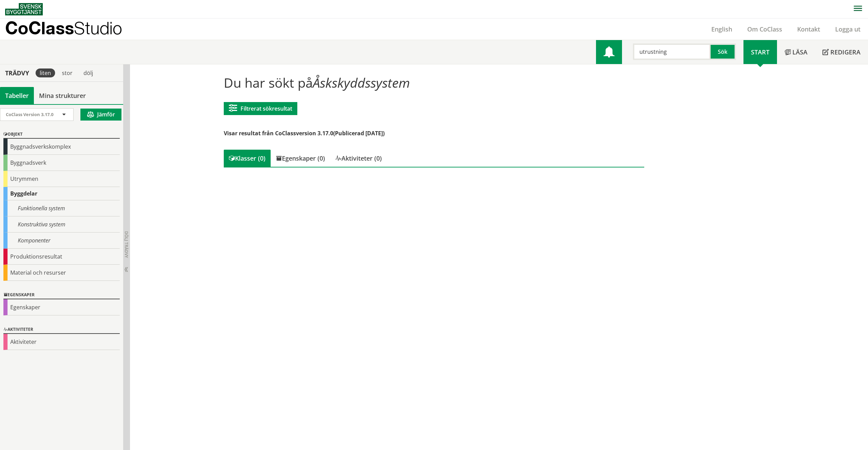  I want to click on h1: Du har sökt på, so click(434, 82).